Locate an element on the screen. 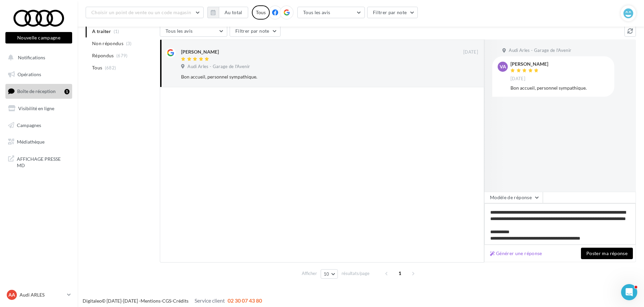 Image resolution: width=644 pixels, height=307 pixels. a: AA Audi ARLES is located at coordinates (39, 295).